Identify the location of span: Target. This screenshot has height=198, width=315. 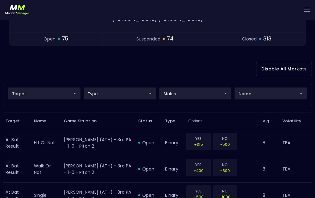
(17, 121).